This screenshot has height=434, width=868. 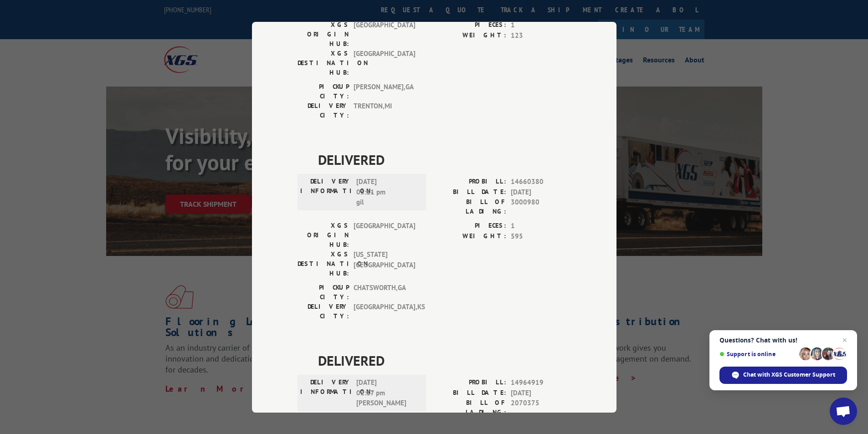 What do you see at coordinates (541, 35) in the screenshot?
I see `span: 123` at bounding box center [541, 35].